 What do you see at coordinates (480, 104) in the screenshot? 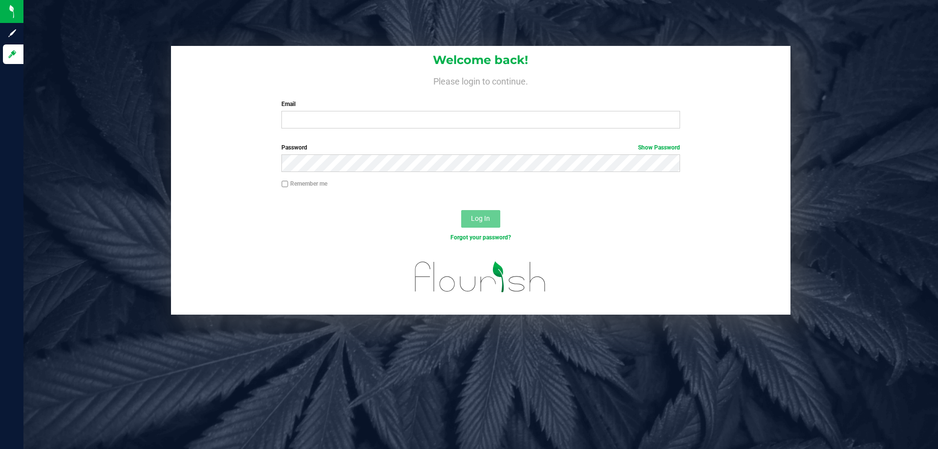
I see `label: Email` at bounding box center [480, 104].